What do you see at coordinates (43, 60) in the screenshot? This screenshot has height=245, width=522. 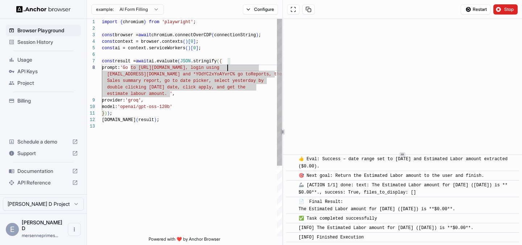 I see `div: Usage` at bounding box center [43, 60].